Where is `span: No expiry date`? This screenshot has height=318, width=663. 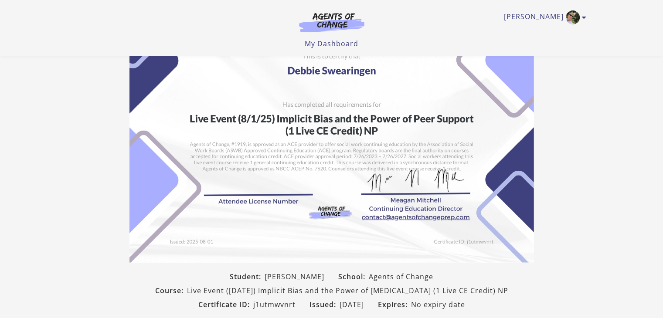 span: No expiry date is located at coordinates (438, 305).